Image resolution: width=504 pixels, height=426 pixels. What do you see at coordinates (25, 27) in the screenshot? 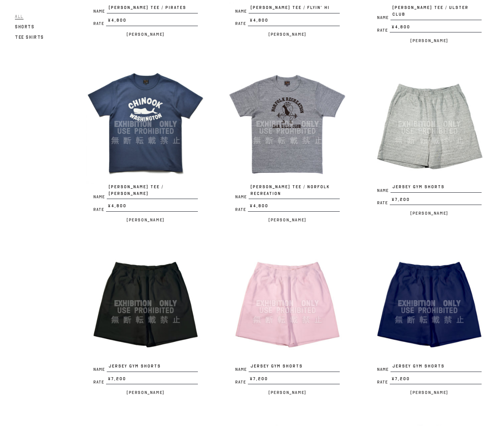
I see `span: Shorts` at bounding box center [25, 27].